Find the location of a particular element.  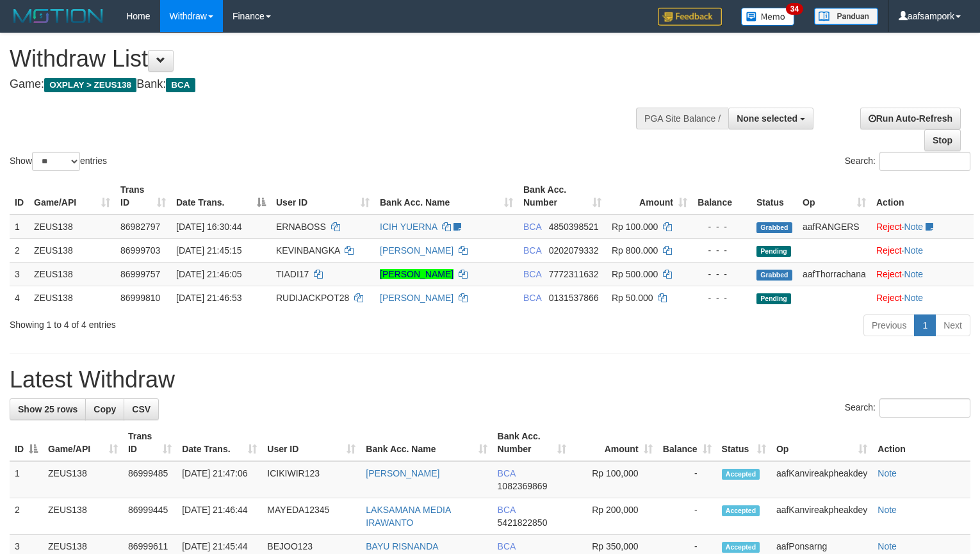

a: Previous is located at coordinates (889, 326).